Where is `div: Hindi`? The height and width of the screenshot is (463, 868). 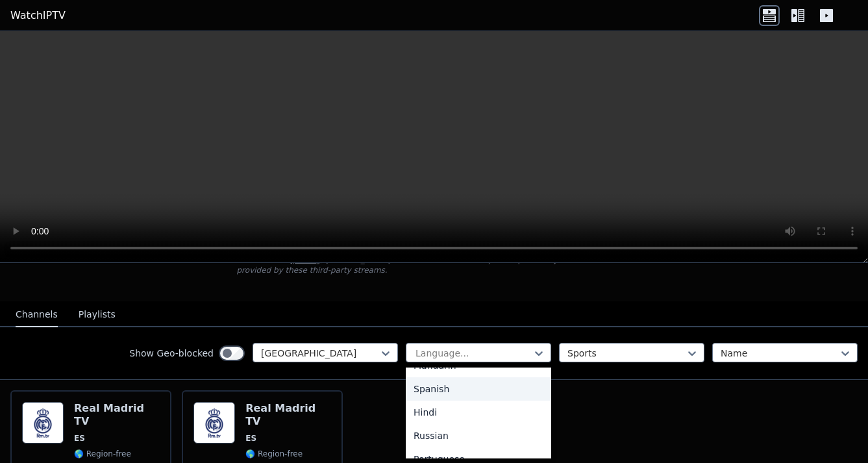
div: Hindi is located at coordinates (478, 412).